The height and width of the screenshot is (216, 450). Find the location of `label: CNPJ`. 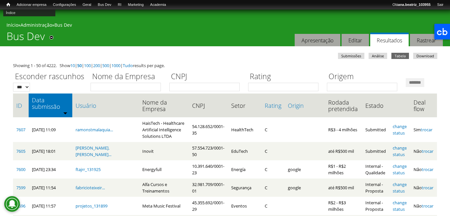

label: CNPJ is located at coordinates (206, 77).